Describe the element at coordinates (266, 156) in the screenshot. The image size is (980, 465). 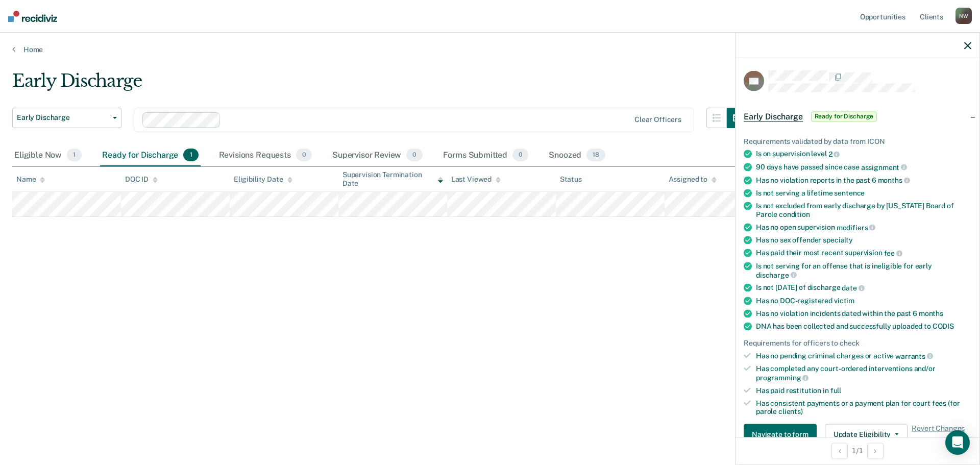
I see `div: Revisions Requests` at that location.